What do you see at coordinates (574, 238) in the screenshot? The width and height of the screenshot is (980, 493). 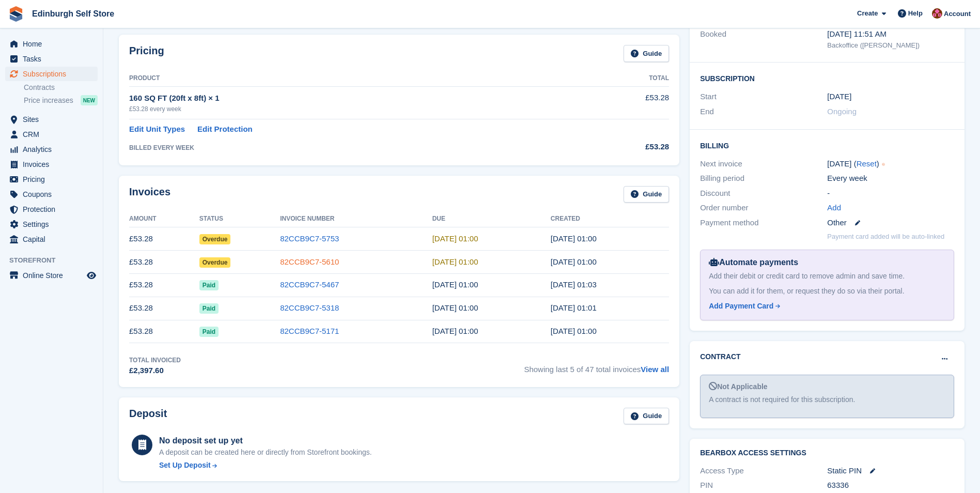 I see `time: 2025-08-23 00:00:45 UTC` at bounding box center [574, 238].